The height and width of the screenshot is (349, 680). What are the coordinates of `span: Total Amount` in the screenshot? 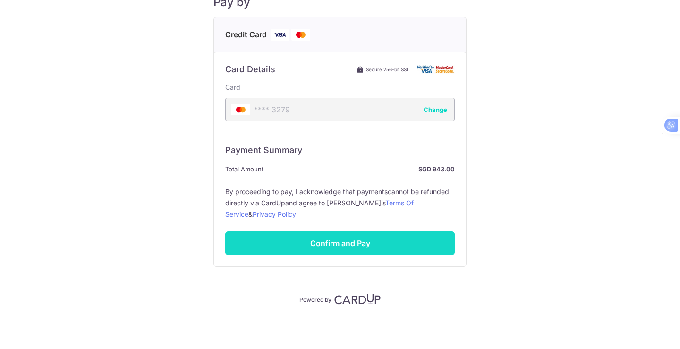 It's located at (244, 169).